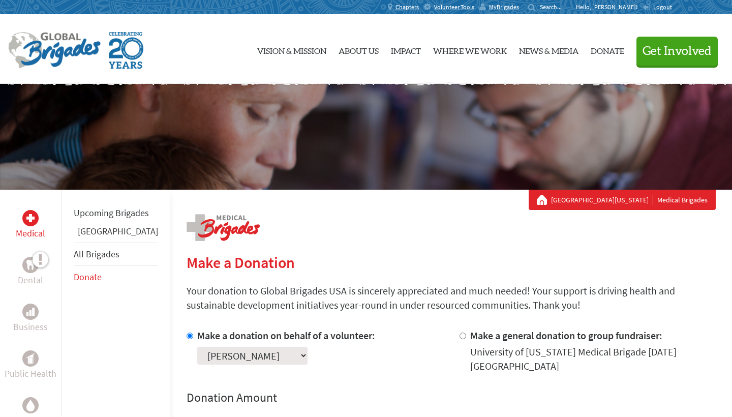 This screenshot has width=732, height=417. What do you see at coordinates (677, 51) in the screenshot?
I see `button: Get Involved` at bounding box center [677, 51].